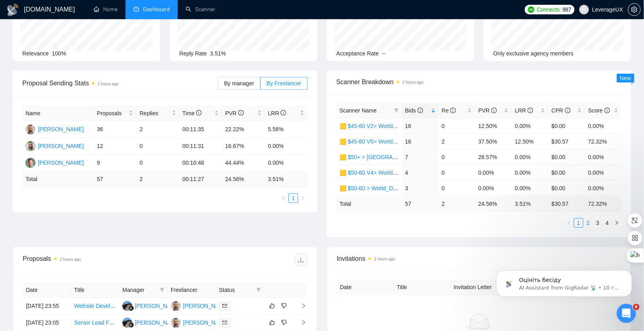  I want to click on img: AK, so click(30, 129).